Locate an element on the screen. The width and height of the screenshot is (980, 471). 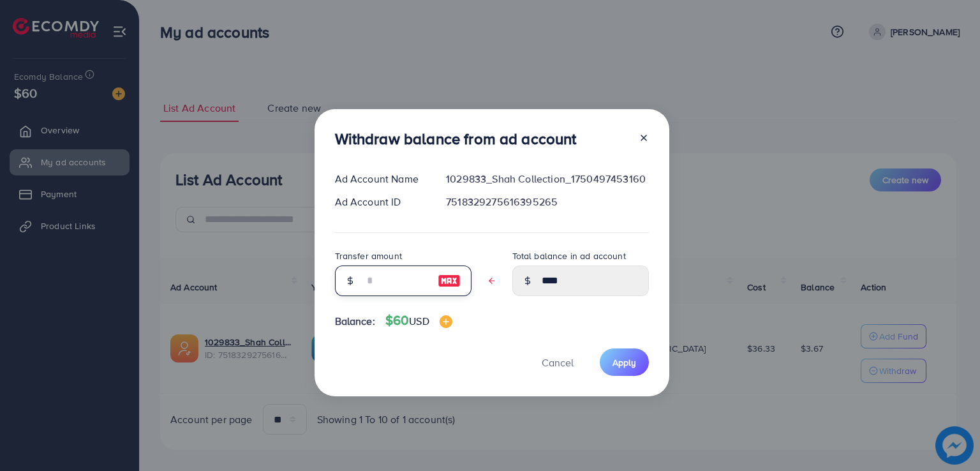
div: Ad Account ID is located at coordinates (380, 202).